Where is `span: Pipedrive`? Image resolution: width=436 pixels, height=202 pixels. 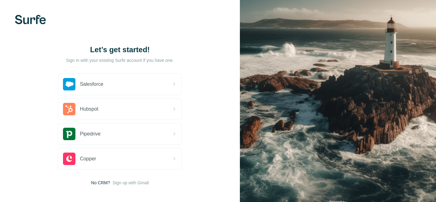
span: Pipedrive is located at coordinates (90, 134).